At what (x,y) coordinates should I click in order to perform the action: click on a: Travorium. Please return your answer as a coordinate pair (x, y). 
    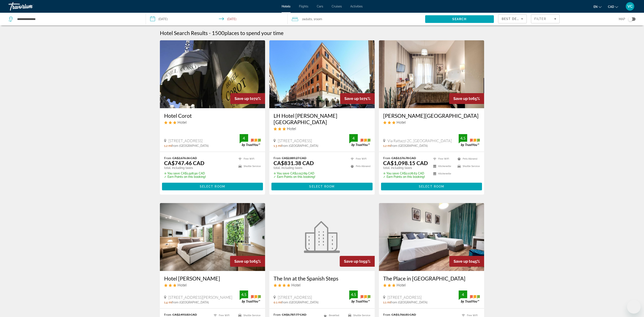
    Looking at the image, I should click on (30, 6).